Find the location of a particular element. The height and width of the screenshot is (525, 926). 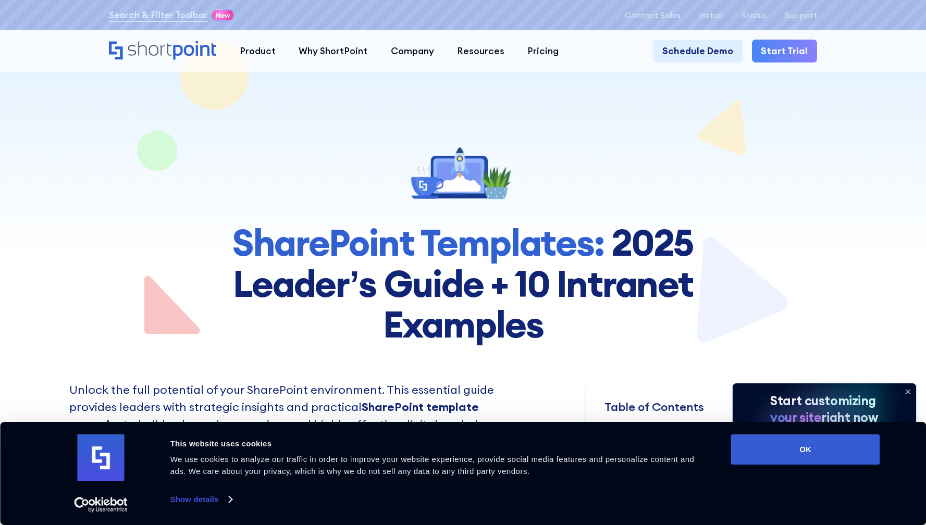

a: Usercentrics Cookiebot - opens in a new window is located at coordinates (101, 505).